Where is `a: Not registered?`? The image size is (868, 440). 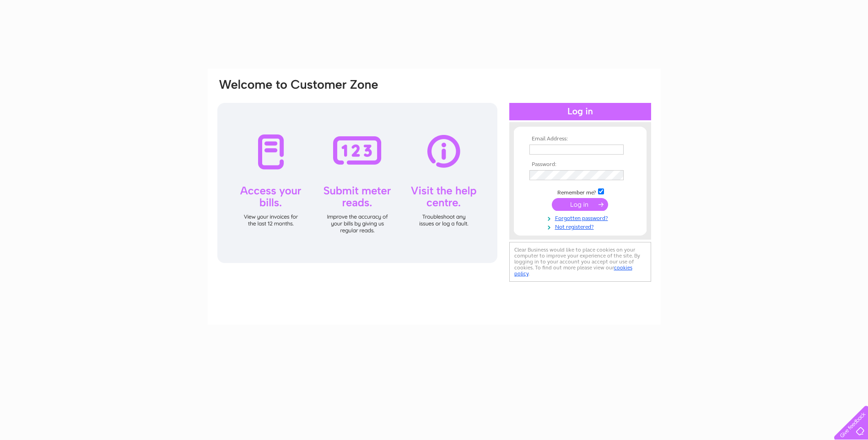
a: Not registered? is located at coordinates (581, 226).